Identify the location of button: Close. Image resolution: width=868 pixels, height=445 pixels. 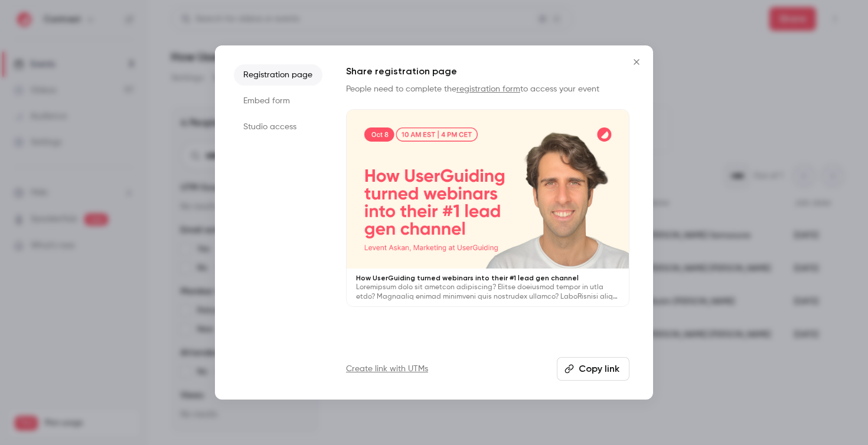
(636, 62).